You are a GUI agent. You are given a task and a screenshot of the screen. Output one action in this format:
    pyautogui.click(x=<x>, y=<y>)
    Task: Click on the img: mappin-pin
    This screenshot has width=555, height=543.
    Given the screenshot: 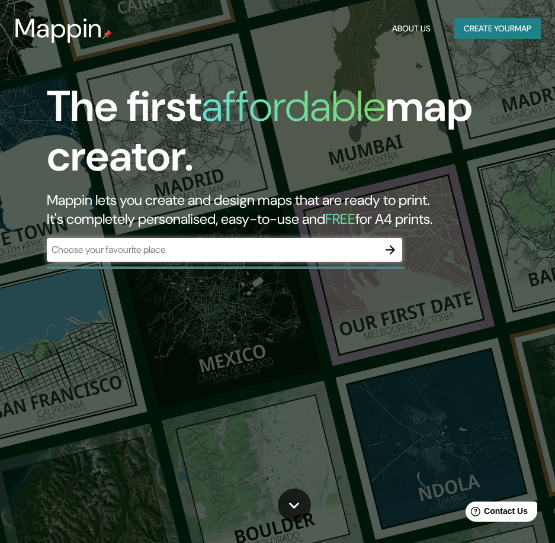 What is the action you would take?
    pyautogui.click(x=107, y=34)
    